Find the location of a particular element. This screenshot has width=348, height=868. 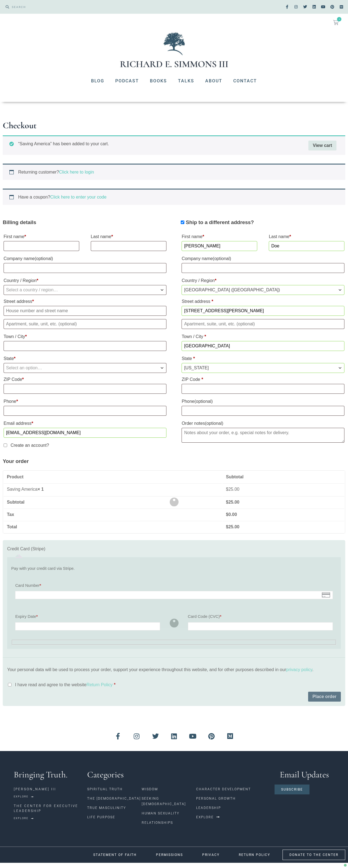

span: Select an option… is located at coordinates (24, 368).